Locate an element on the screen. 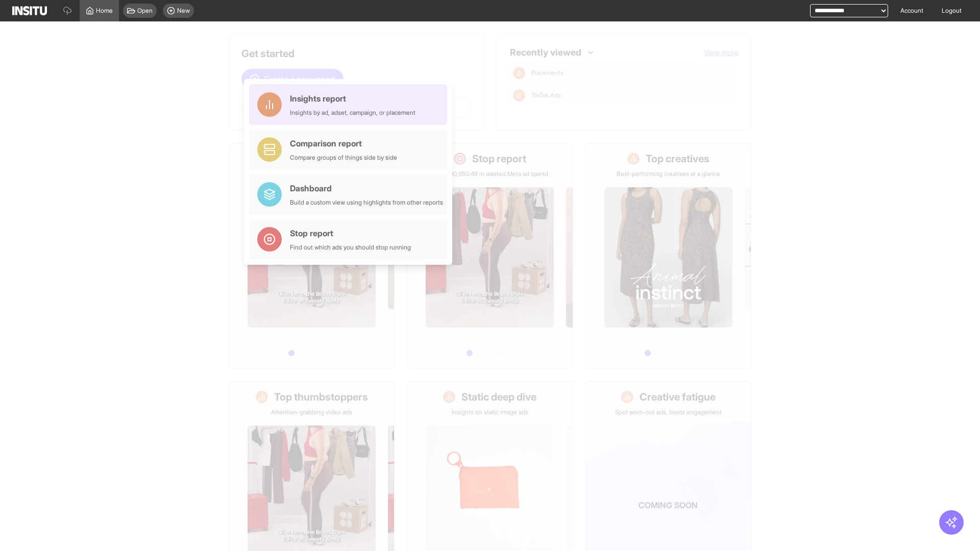 This screenshot has height=551, width=980. span: Open is located at coordinates (145, 11).